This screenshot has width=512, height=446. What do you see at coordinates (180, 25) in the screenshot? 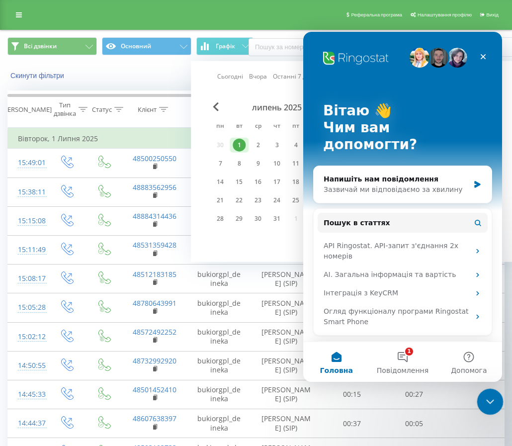
I see `div: Закрити` at bounding box center [180, 25].